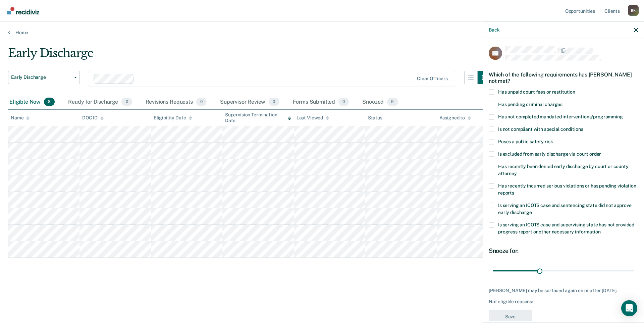  I want to click on span: Has recently incurred serious violations or has pending violation reports, so click(567, 189).